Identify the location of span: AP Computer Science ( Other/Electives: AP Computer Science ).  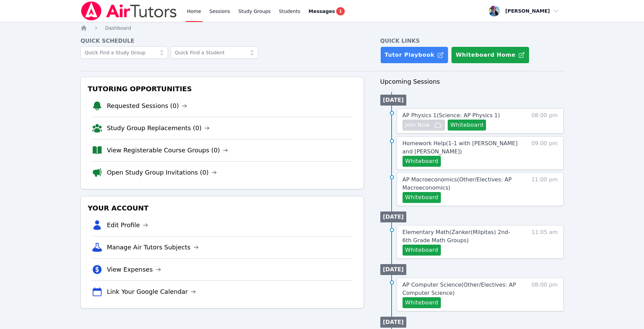
(460, 289).